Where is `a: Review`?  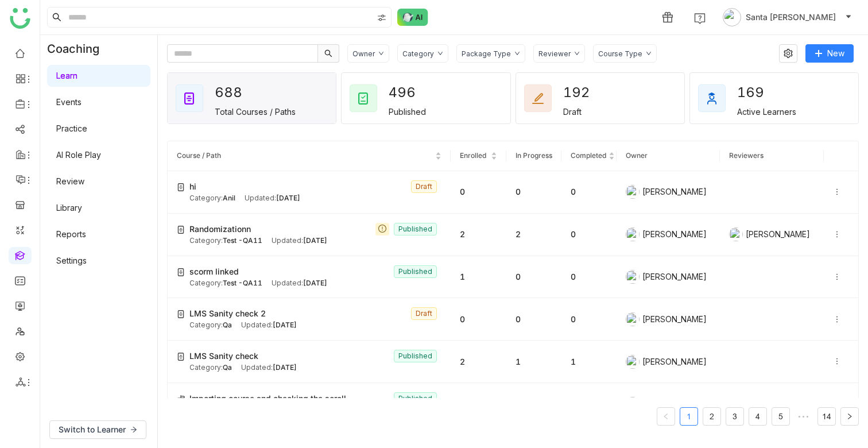
a: Review is located at coordinates (70, 181).